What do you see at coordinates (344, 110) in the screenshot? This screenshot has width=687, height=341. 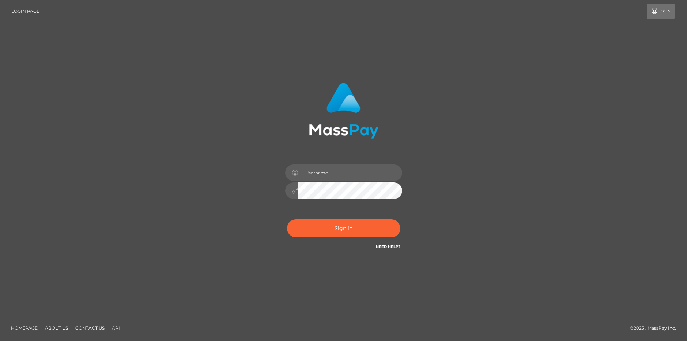 I see `img: MassPay Login` at bounding box center [344, 110].